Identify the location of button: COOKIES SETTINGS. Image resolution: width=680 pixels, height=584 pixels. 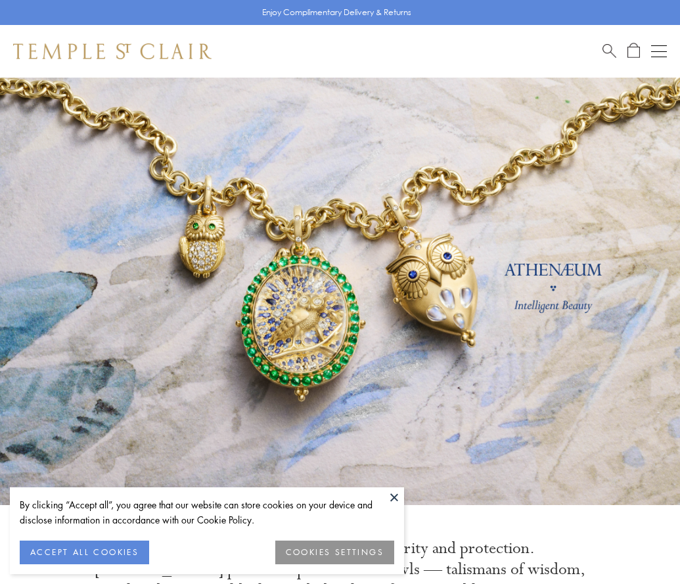
(334, 552).